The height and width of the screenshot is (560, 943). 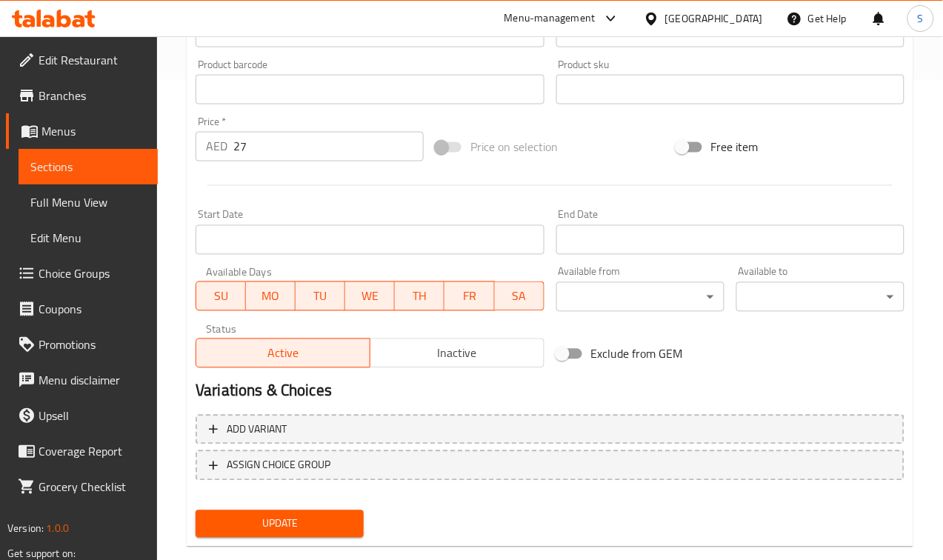 What do you see at coordinates (549, 19) in the screenshot?
I see `div: Menu-management` at bounding box center [549, 19].